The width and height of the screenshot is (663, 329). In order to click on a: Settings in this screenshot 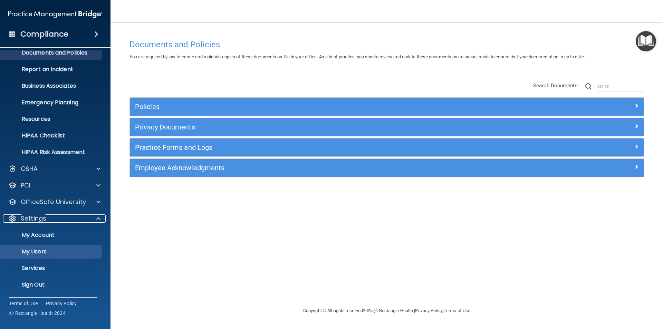, I will do `click(54, 219)`.